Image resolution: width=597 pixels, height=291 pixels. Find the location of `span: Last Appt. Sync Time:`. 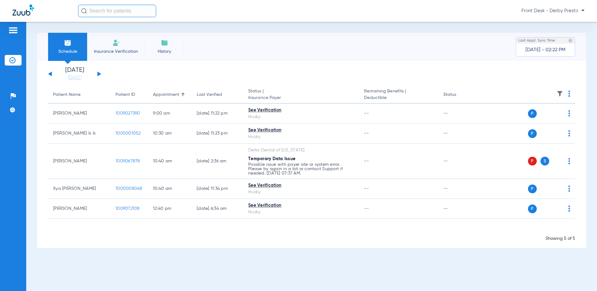

span: Last Appt. Sync Time: is located at coordinates (537, 41).